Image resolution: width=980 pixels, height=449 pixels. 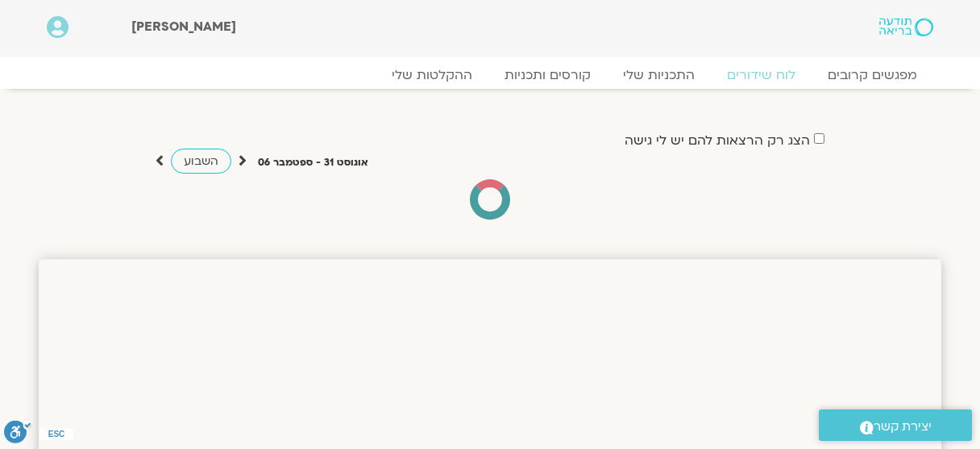 What do you see at coordinates (433, 75) in the screenshot?
I see `a: ההקלטות שלי` at bounding box center [433, 75].